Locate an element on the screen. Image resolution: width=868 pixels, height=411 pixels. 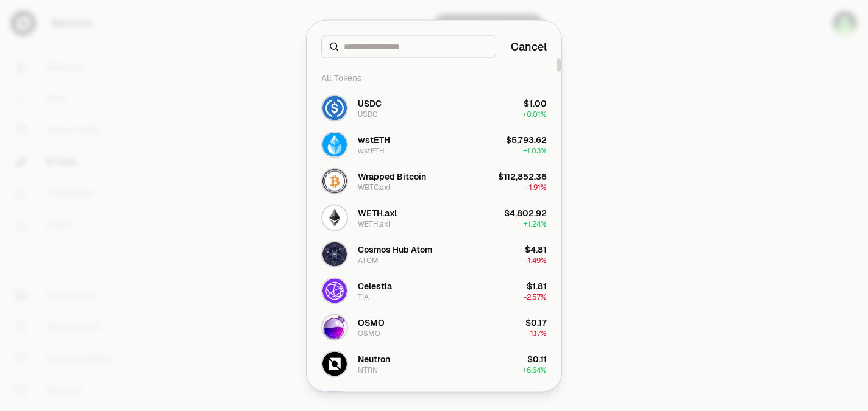
button: WETH.axl LogoWETH.axlWETH.axl$4,802.92+1.24% is located at coordinates (434, 217).